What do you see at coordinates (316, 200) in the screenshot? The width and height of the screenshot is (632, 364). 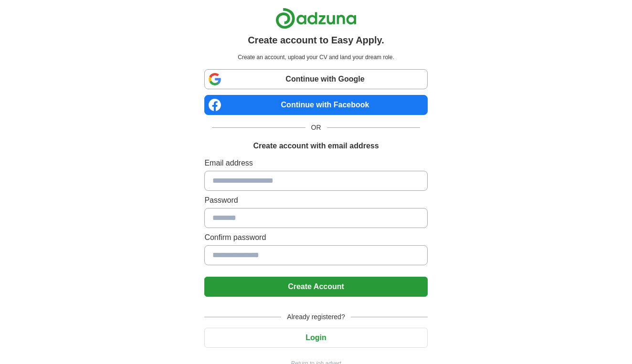 I see `label: Password` at bounding box center [316, 200].